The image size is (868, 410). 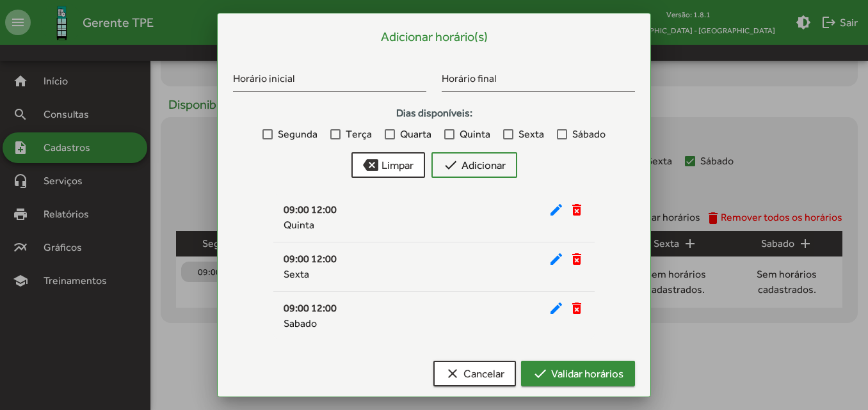 I want to click on span: Validar horários, so click(x=578, y=374).